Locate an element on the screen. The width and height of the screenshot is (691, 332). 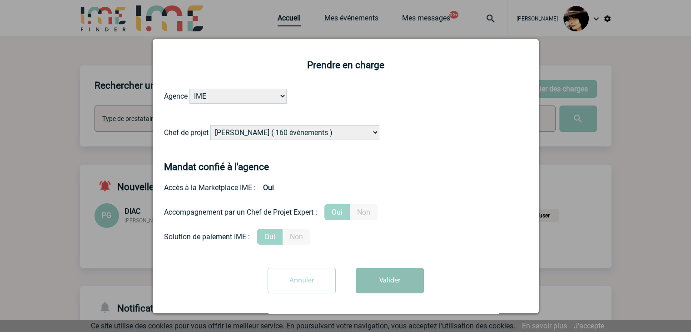
div: Prestation payante is located at coordinates (346, 212).